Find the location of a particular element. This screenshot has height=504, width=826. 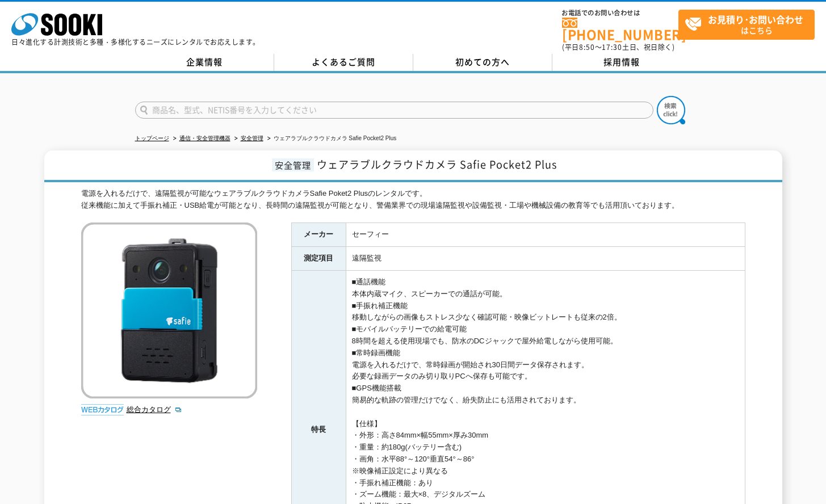

span: お電話でのお問い合わせは is located at coordinates (620, 13).